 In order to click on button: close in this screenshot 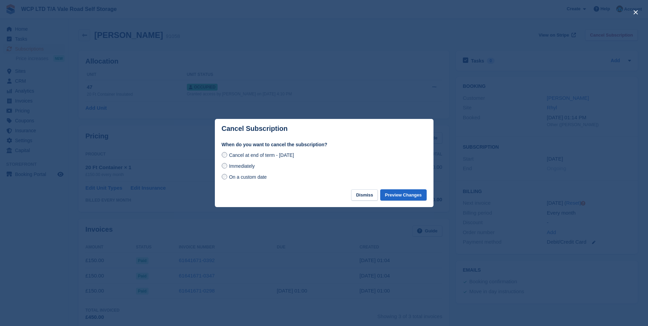, I will do `click(636, 12)`.